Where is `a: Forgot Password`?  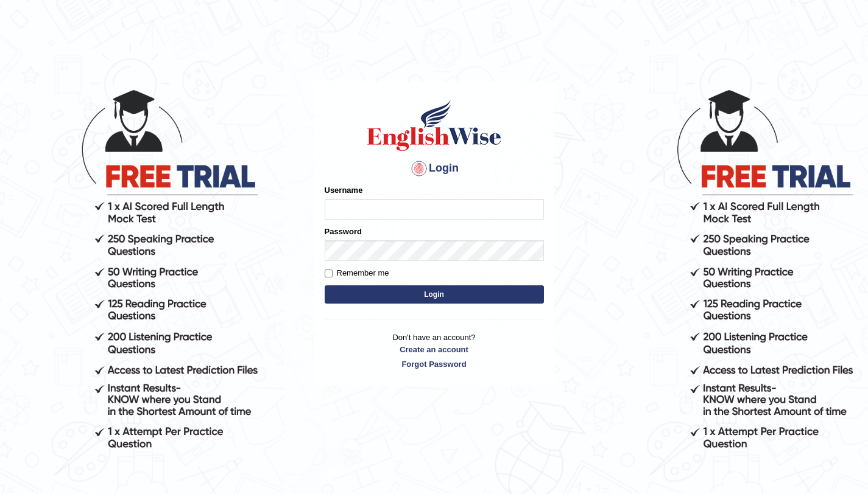
a: Forgot Password is located at coordinates (434, 364).